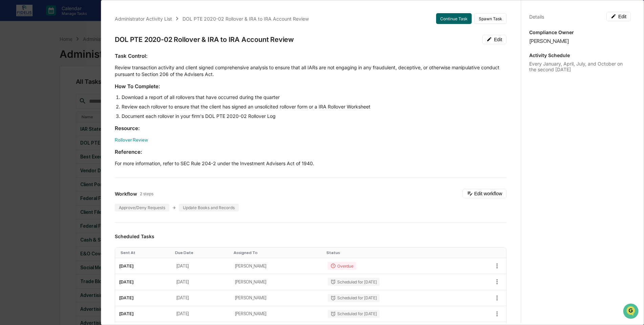 Image resolution: width=644 pixels, height=325 pixels. I want to click on strong: Task Control:, so click(131, 56).